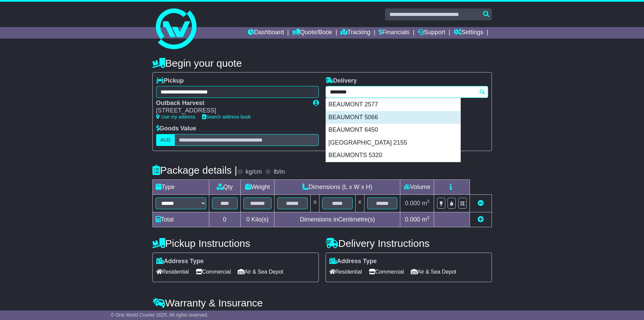 The image size is (644, 320). Describe the element at coordinates (227, 117) in the screenshot. I see `a: Search address book` at that location.